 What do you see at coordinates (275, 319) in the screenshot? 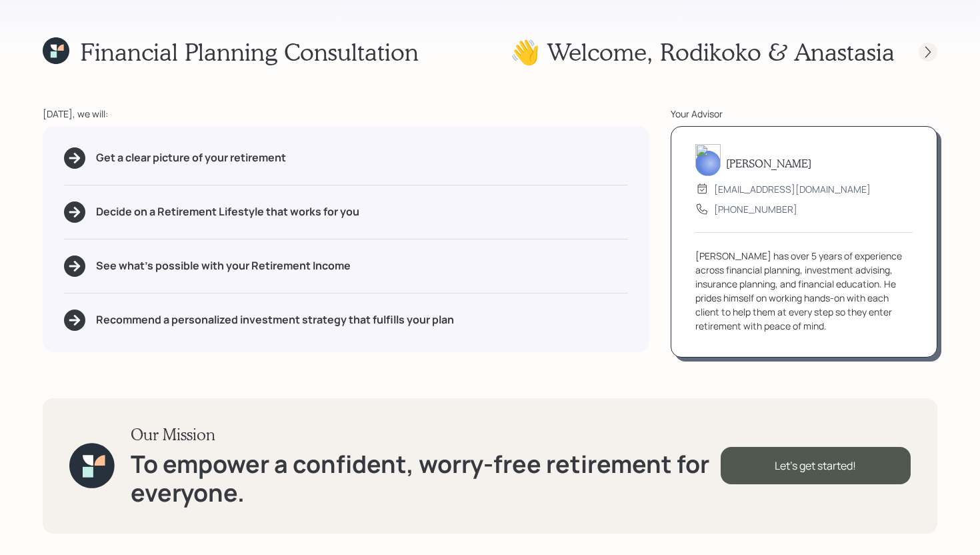
I see `h5: Recommend a personalized investment strategy that fulfills your plan` at bounding box center [275, 319].